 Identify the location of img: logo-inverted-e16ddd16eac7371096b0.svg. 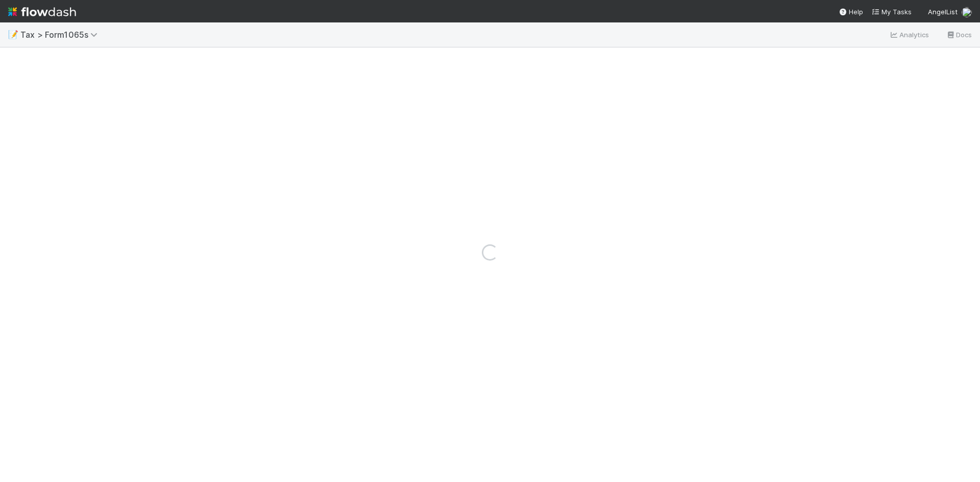
(42, 12).